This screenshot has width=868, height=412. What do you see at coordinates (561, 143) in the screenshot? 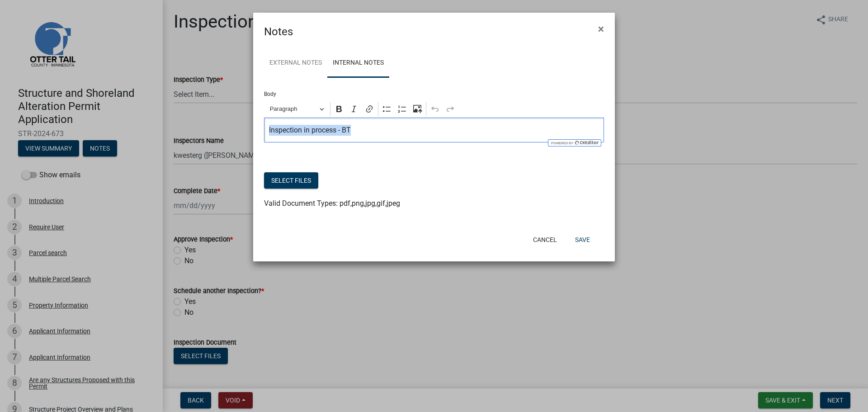
I see `span: Powered by` at bounding box center [561, 143].